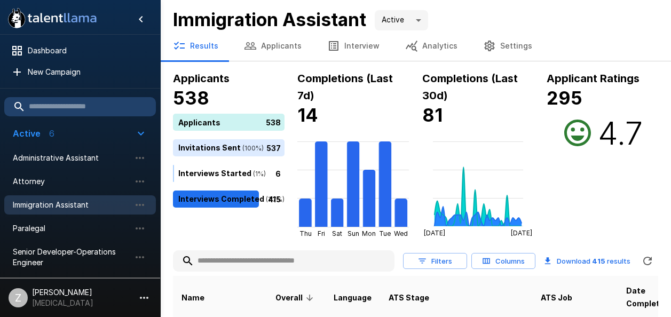 The width and height of the screenshot is (671, 317). Describe the element at coordinates (273, 46) in the screenshot. I see `button: Applicants` at that location.